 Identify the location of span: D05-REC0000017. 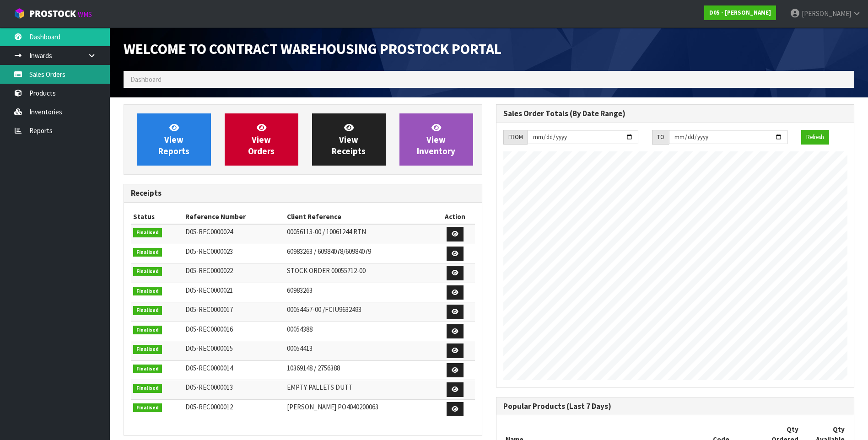
(209, 309).